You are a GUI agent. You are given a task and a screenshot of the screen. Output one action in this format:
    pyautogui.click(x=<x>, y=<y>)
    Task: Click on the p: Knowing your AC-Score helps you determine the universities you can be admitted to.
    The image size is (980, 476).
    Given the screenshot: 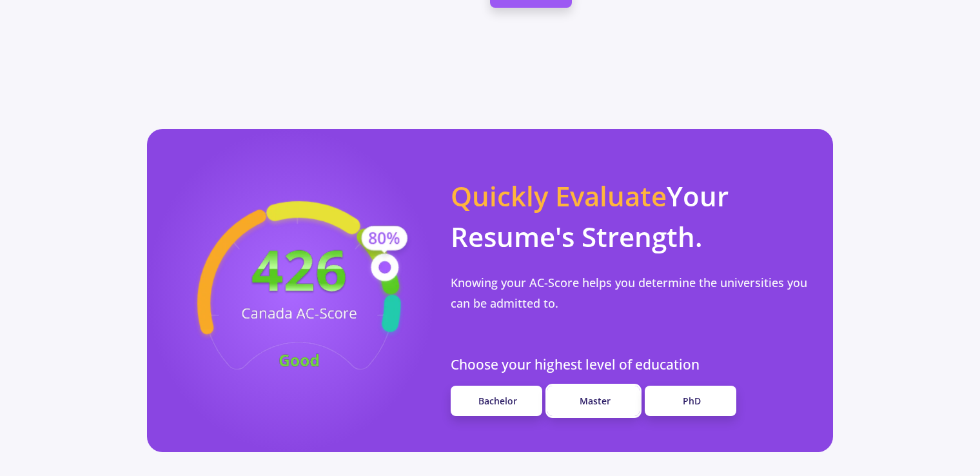 What is the action you would take?
    pyautogui.click(x=634, y=293)
    